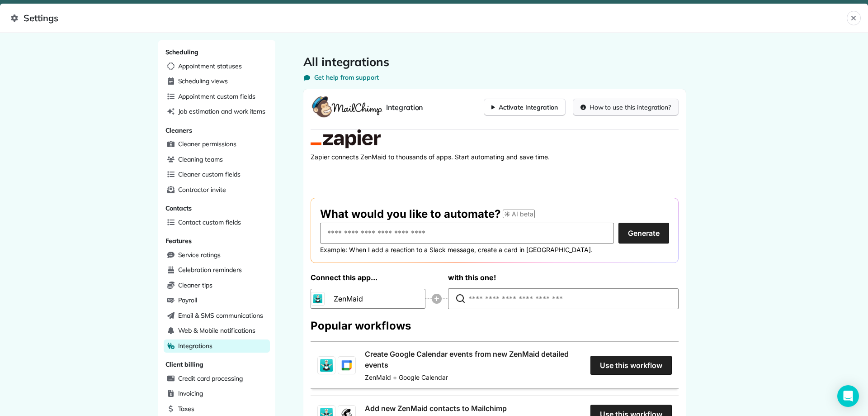 The width and height of the screenshot is (868, 416). Describe the element at coordinates (347, 77) in the screenshot. I see `span: Get help from support` at that location.